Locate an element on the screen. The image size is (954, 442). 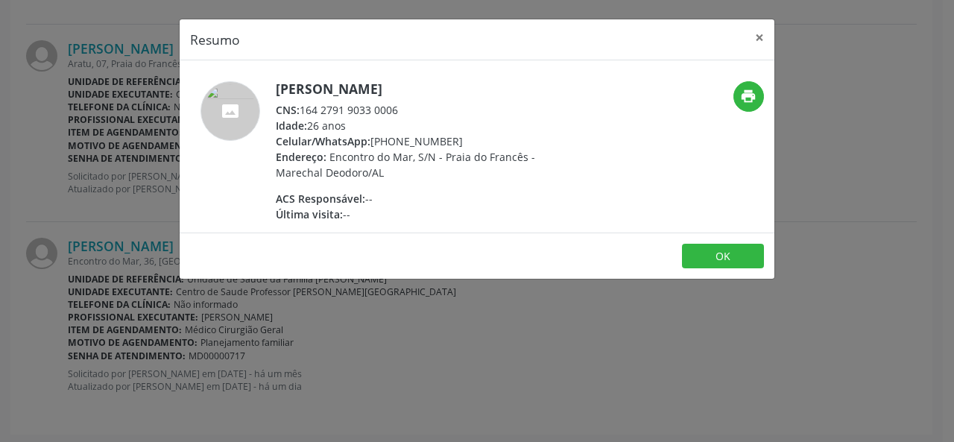
span: CNS: is located at coordinates (288, 110).